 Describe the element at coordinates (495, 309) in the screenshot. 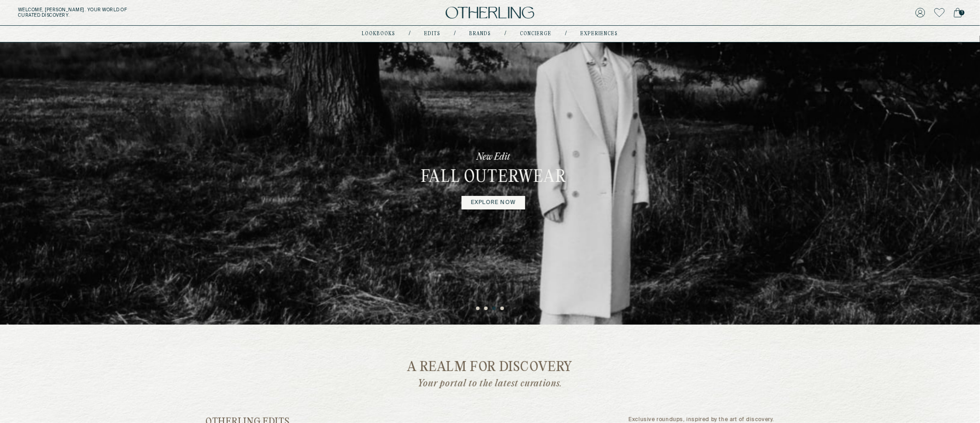

I see `button: 3` at that location.